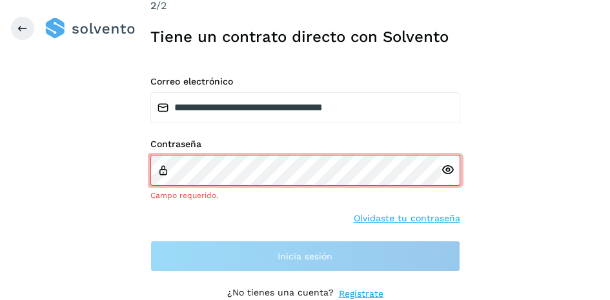  I want to click on button: Inicia sesión, so click(305, 256).